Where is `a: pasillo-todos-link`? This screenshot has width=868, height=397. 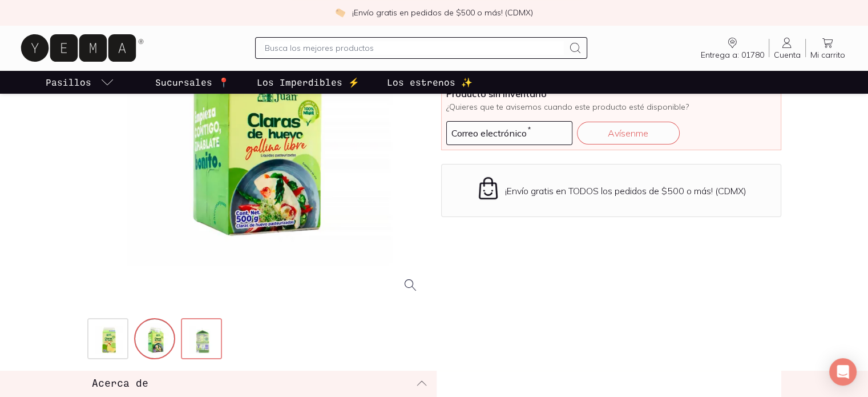
a: pasillo-todos-link is located at coordinates (80, 82).